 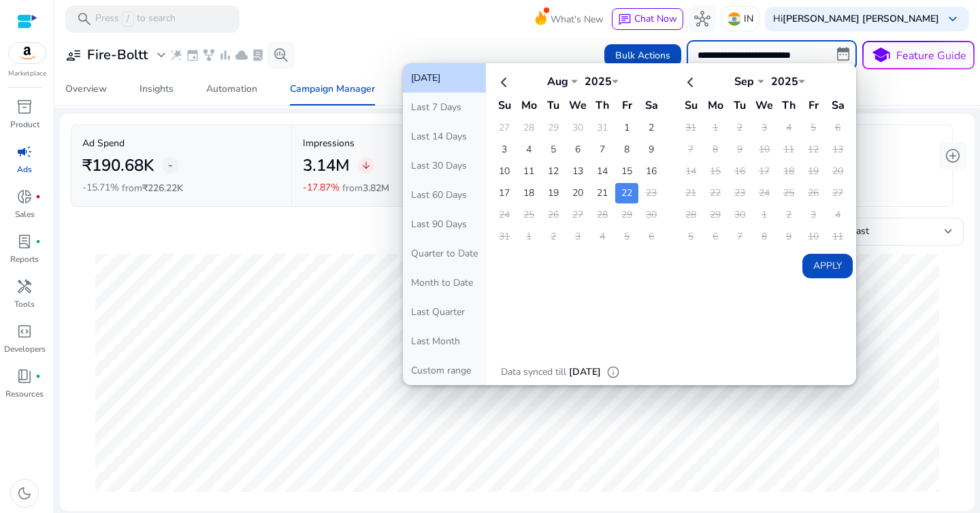 I want to click on span: family_history, so click(x=209, y=55).